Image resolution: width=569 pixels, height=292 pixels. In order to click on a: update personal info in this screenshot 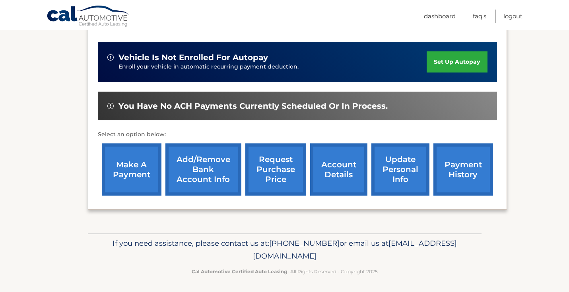, I will do `click(401, 169)`.